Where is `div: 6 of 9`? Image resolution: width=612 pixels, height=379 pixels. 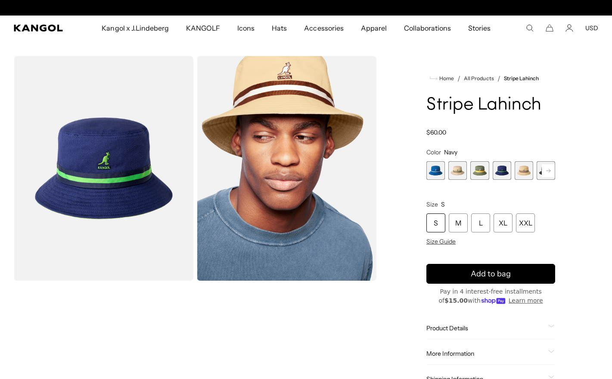 div: 6 of 9 is located at coordinates (546, 170).